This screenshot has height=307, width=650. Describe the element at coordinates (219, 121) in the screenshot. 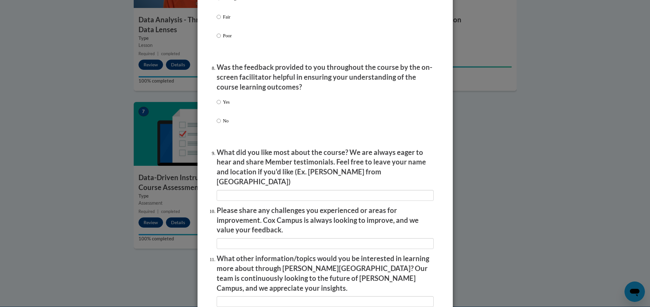

I see `input: No` at that location.